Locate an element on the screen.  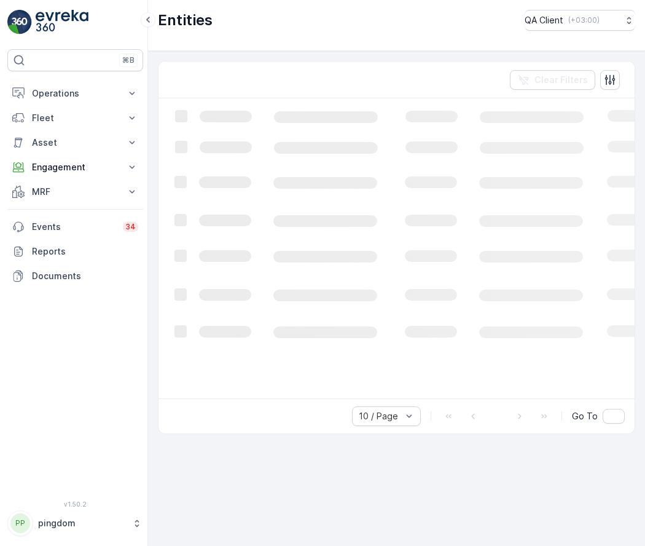
p: pingdom is located at coordinates (82, 523).